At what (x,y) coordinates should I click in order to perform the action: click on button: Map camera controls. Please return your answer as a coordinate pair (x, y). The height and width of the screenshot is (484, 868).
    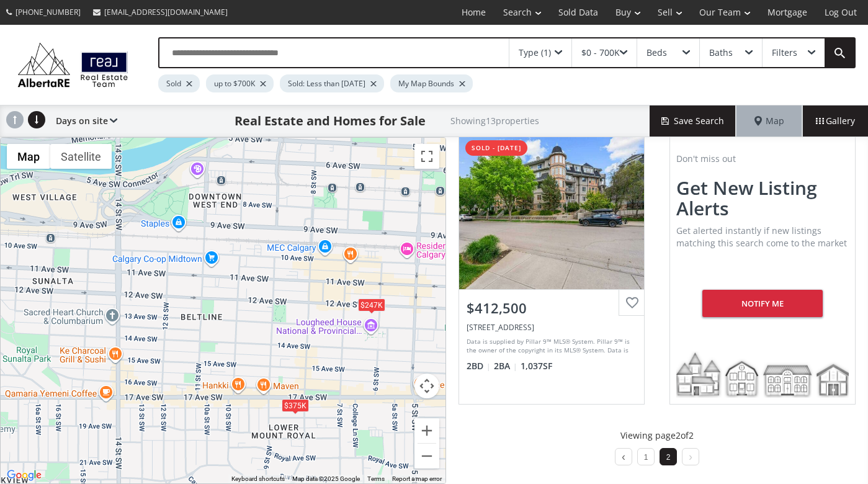
    Looking at the image, I should click on (427, 386).